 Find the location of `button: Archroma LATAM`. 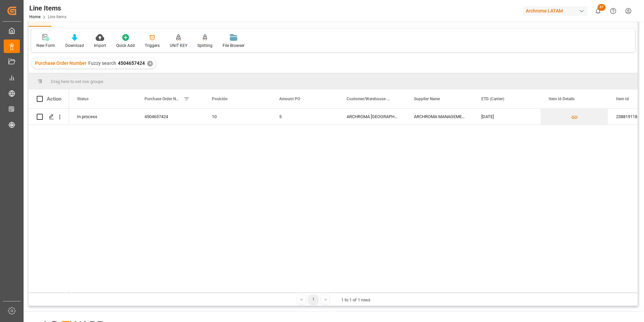

button: Archroma LATAM is located at coordinates (557, 11).